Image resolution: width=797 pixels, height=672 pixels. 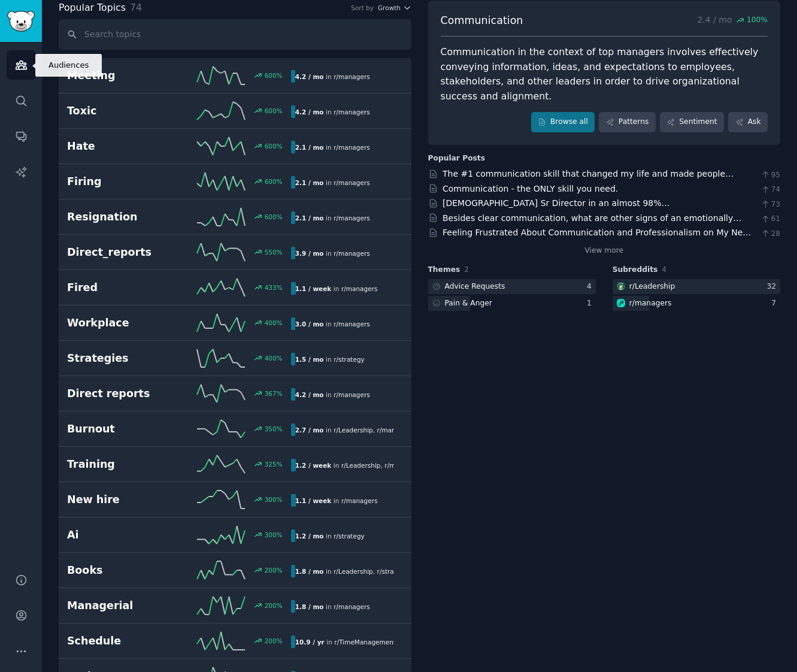 I want to click on button: Growth, so click(x=395, y=8).